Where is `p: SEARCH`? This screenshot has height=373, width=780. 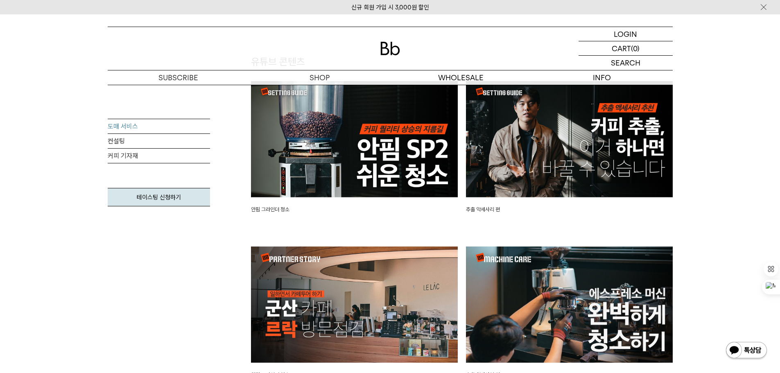
p: SEARCH is located at coordinates (626, 63).